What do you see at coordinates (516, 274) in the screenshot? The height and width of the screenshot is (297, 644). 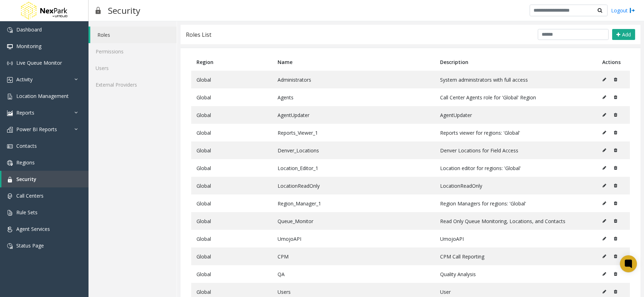 I see `td: Quality Analysis` at bounding box center [516, 274].